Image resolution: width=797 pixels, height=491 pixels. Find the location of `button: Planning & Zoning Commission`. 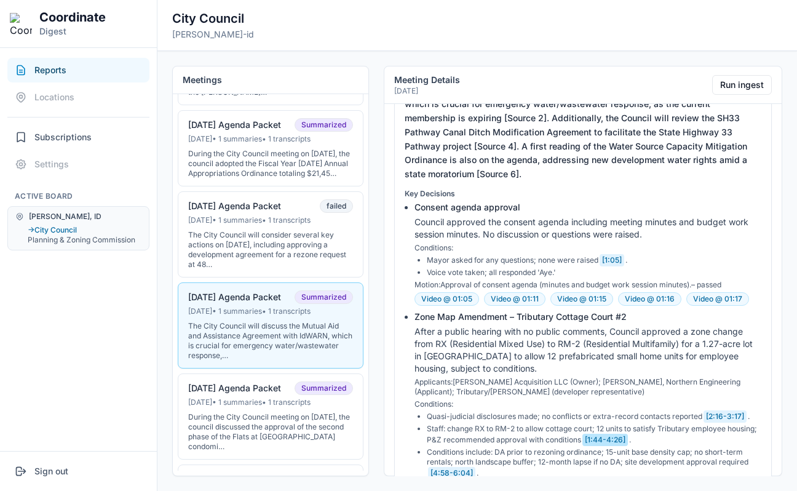

button: Planning & Zoning Commission is located at coordinates (84, 240).